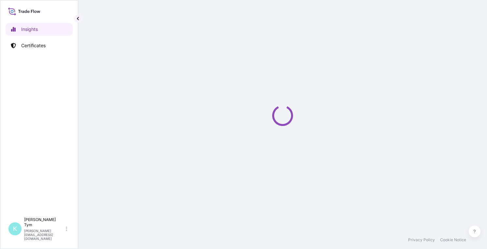 Image resolution: width=487 pixels, height=249 pixels. What do you see at coordinates (421, 240) in the screenshot?
I see `p: Privacy Policy` at bounding box center [421, 240].